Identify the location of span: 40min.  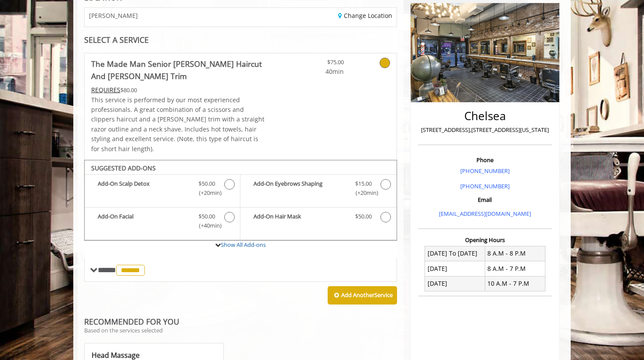
(318, 72).